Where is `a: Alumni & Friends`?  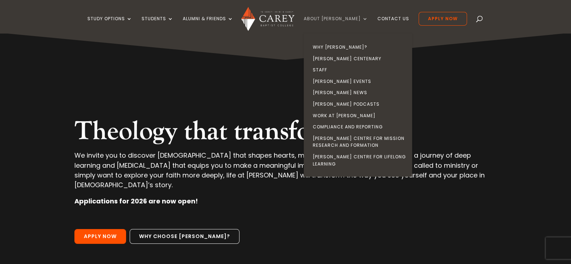 a: Alumni & Friends is located at coordinates (208, 25).